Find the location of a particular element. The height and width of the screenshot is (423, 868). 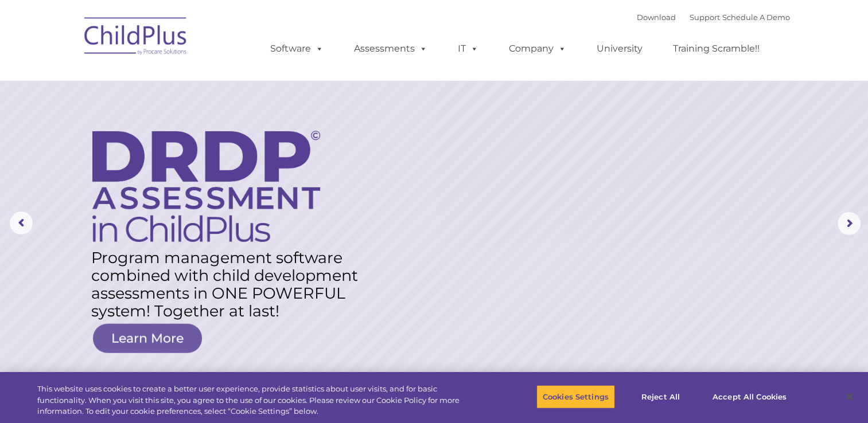

a: Company is located at coordinates (538, 49).